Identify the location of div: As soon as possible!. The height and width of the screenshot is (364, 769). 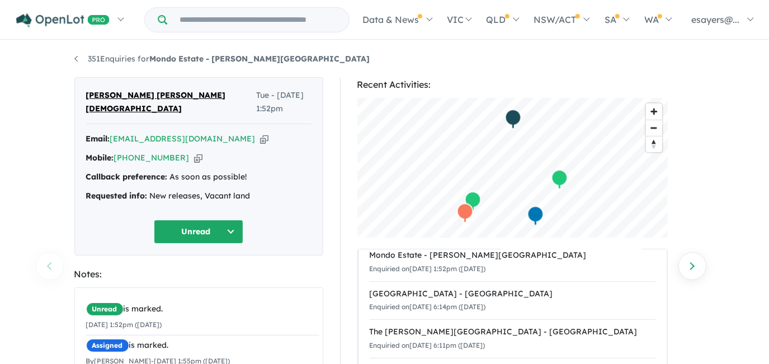
(199, 177).